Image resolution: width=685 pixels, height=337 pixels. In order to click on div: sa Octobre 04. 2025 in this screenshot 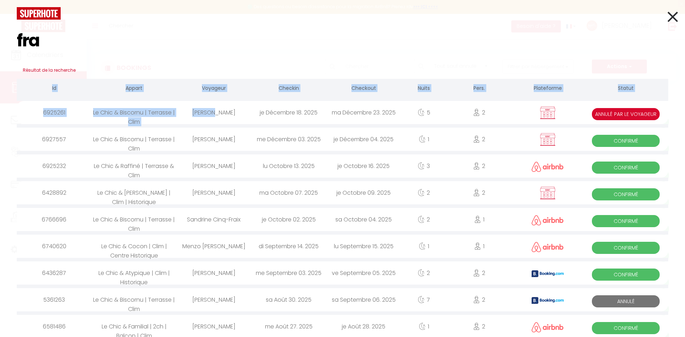, I will do `click(364, 220)`.